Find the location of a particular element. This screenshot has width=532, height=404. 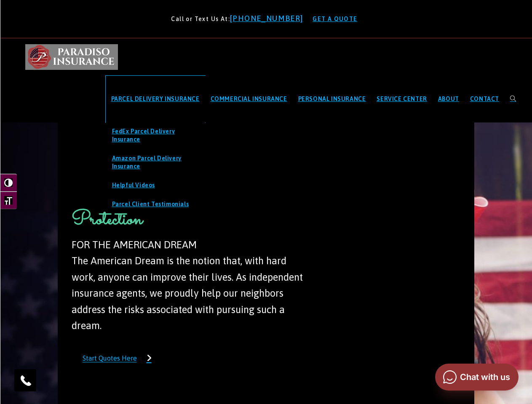

span: Parcel Client Testimonials is located at coordinates (150, 204).